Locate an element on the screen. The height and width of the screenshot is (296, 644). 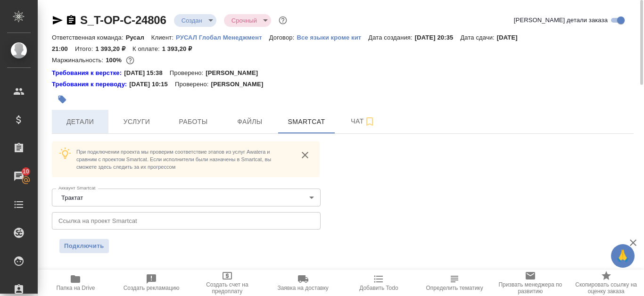
a: Требования к верстке: is located at coordinates (88, 73).